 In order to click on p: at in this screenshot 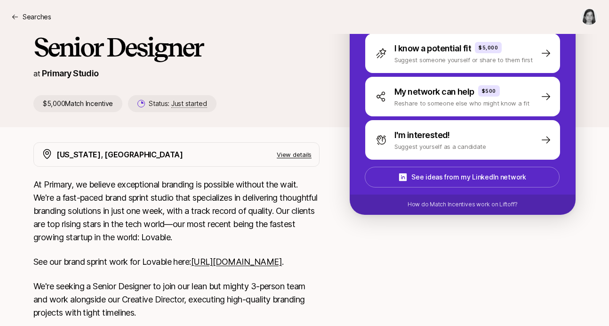, I will do `click(37, 73)`.